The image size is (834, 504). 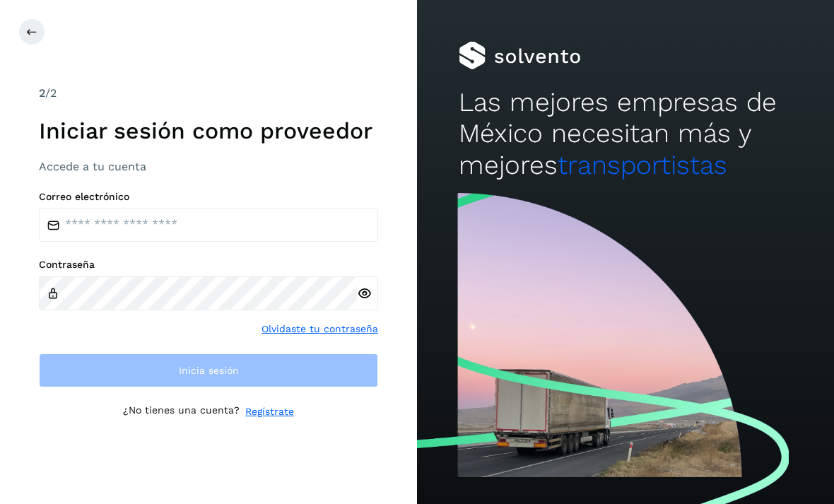 I want to click on label: Contraseña, so click(x=208, y=265).